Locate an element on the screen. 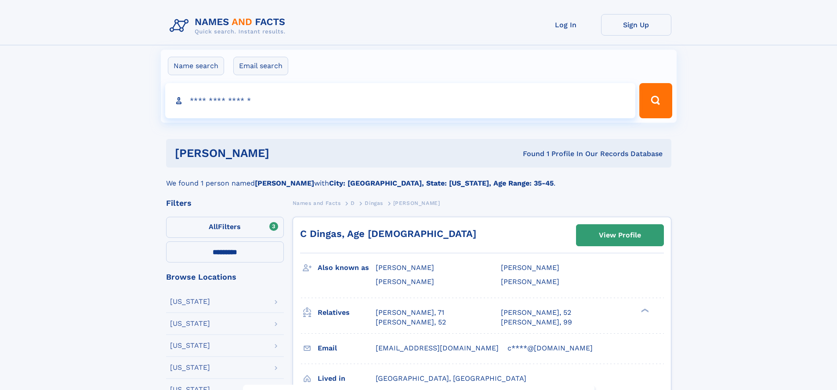 This screenshot has height=390, width=837. a: D is located at coordinates (353, 202).